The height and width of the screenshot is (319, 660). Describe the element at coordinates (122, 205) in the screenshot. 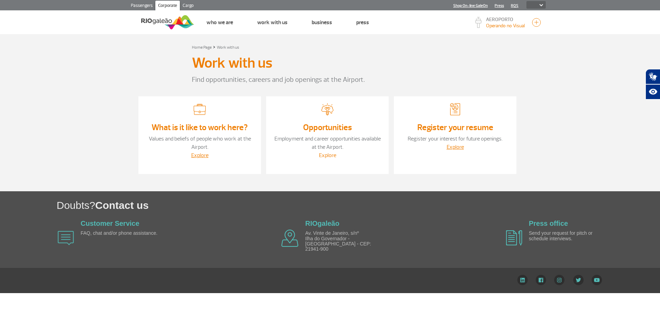

I see `span: Contact us` at that location.